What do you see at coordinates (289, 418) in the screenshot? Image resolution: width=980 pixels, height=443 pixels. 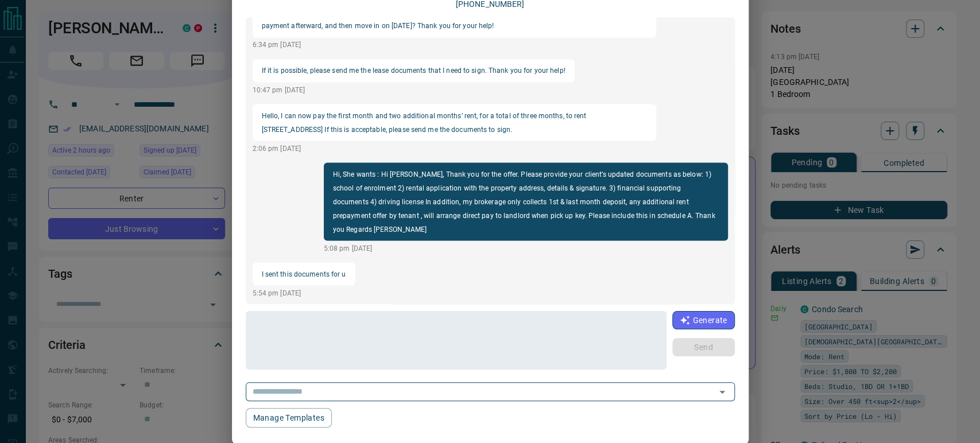 I see `button: Manage Templates` at bounding box center [289, 418].